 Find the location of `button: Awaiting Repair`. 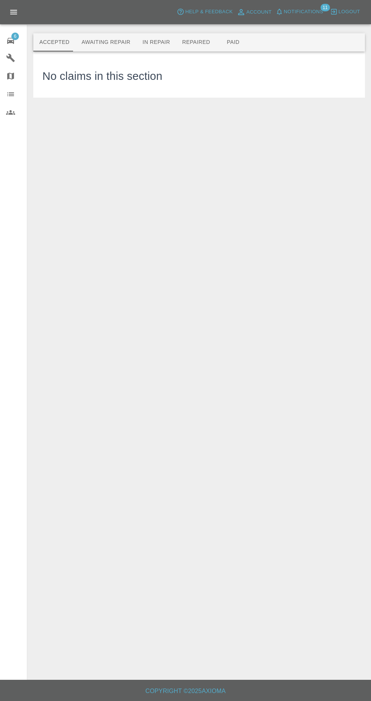

button: Awaiting Repair is located at coordinates (106, 42).